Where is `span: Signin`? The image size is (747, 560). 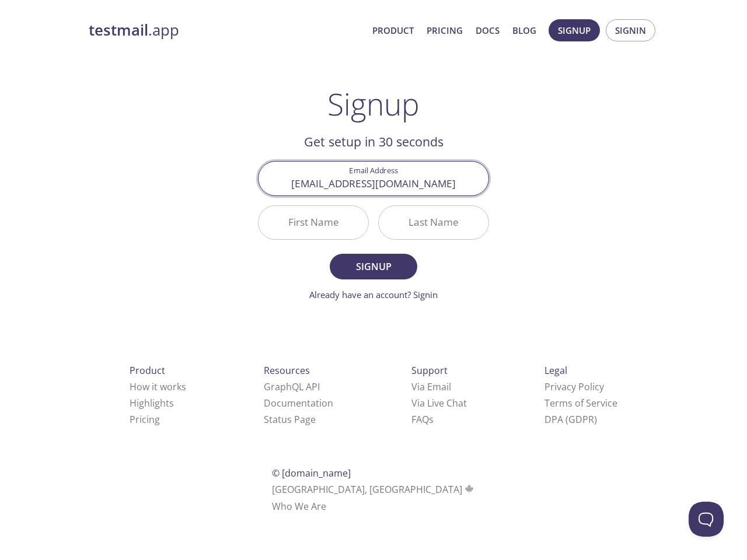 span: Signin is located at coordinates (631, 30).